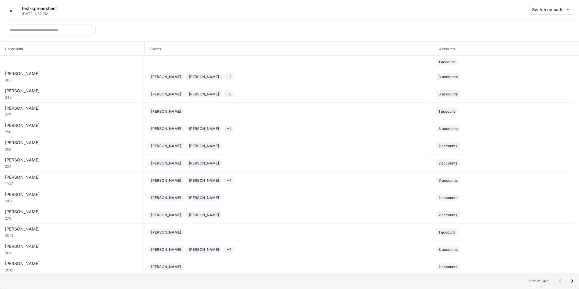  I want to click on div: 270, so click(72, 218).